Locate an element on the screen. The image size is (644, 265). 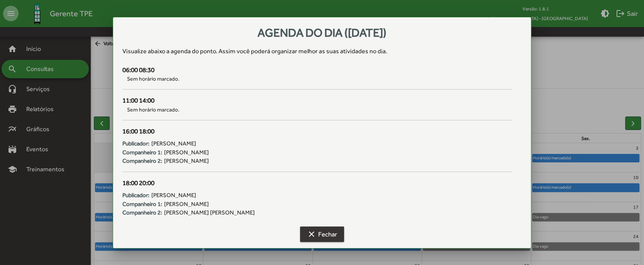
div: 11:00 14:00 is located at coordinates (317, 100).